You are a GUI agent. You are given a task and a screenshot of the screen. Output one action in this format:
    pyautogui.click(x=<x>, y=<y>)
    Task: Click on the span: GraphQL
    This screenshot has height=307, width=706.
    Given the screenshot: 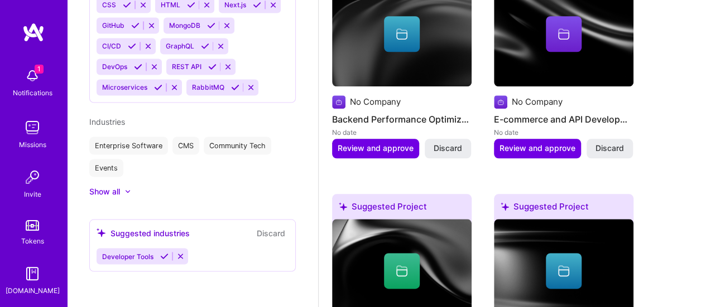 What is the action you would take?
    pyautogui.click(x=180, y=46)
    